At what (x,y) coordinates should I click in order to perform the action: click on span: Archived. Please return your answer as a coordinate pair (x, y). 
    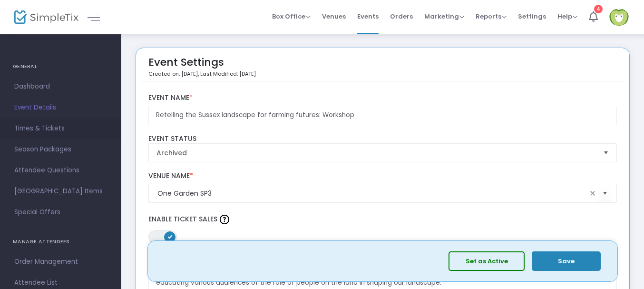
    Looking at the image, I should click on (377, 153).